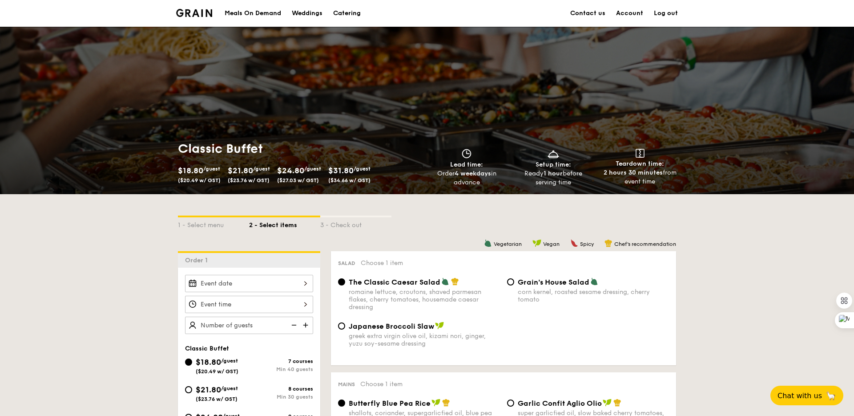 The image size is (854, 416). What do you see at coordinates (807, 395) in the screenshot?
I see `button: Chat with us🦙` at bounding box center [807, 395].